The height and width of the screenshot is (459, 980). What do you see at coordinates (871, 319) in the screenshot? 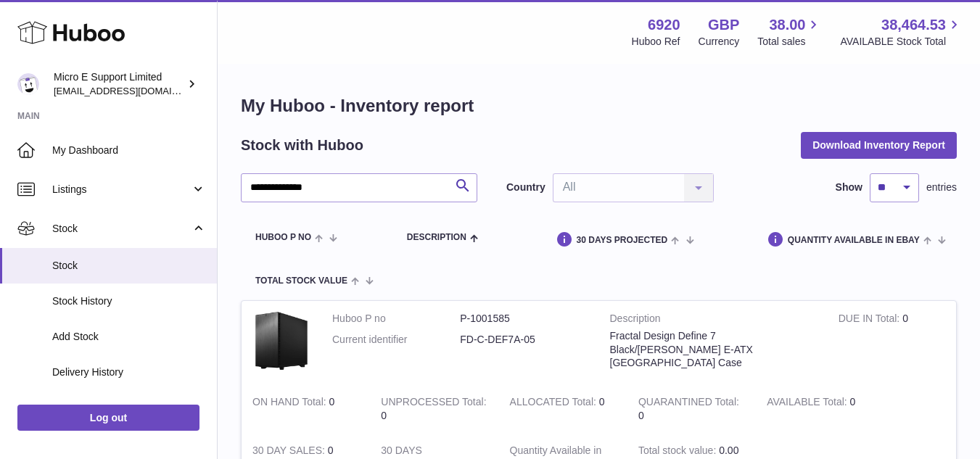
I see `strong: DUE IN Total` at bounding box center [871, 319].